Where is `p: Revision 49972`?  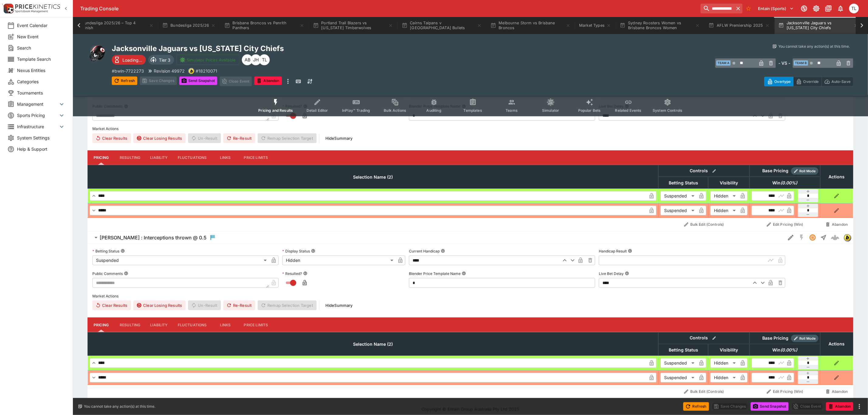 p: Revision 49972 is located at coordinates (170, 70).